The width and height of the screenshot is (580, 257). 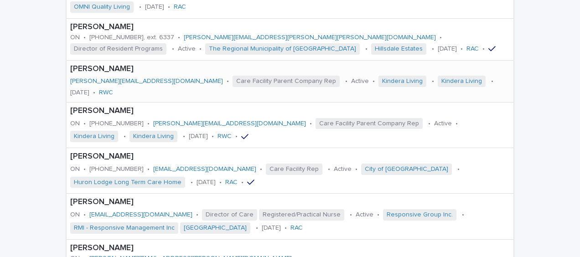 What do you see at coordinates (124, 228) in the screenshot?
I see `a: RMI - Responsive Management Inc` at bounding box center [124, 228].